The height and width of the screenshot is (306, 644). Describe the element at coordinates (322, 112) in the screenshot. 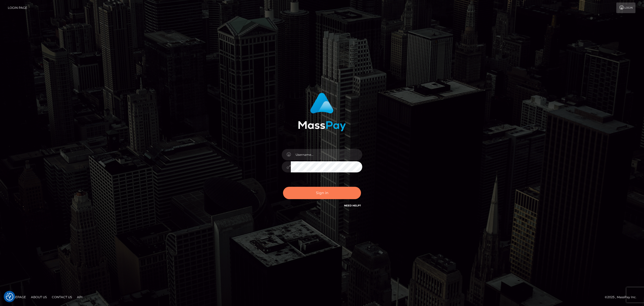

I see `img: MassPay Login` at that location.